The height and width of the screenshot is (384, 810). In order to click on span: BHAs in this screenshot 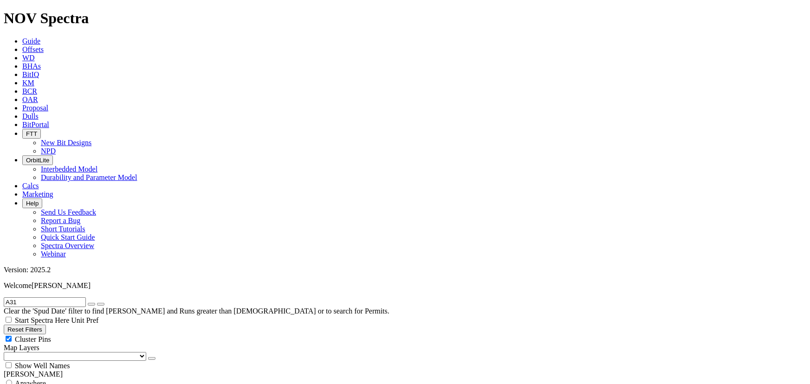, I will do `click(32, 66)`.